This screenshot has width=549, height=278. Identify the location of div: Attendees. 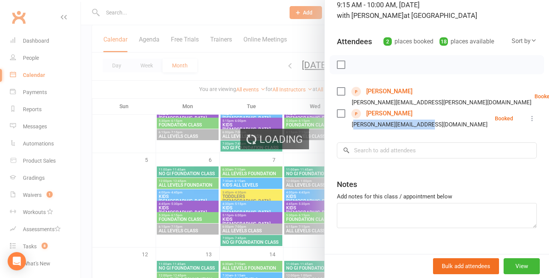
(354, 42).